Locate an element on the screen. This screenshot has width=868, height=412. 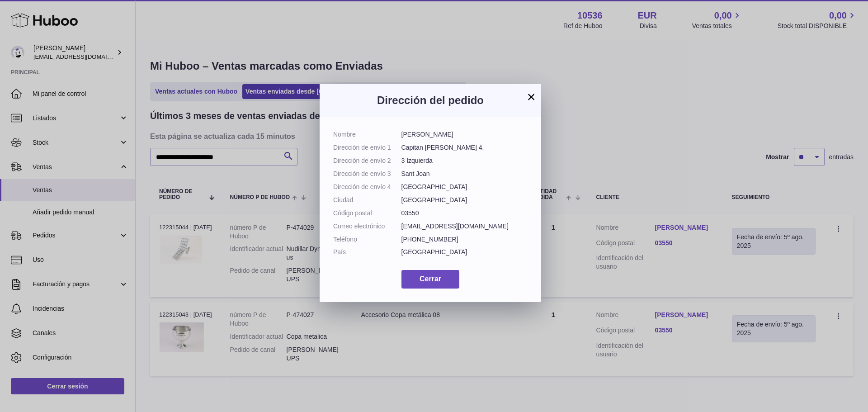
dt: Dirección de envío 2 is located at coordinates (367, 160).